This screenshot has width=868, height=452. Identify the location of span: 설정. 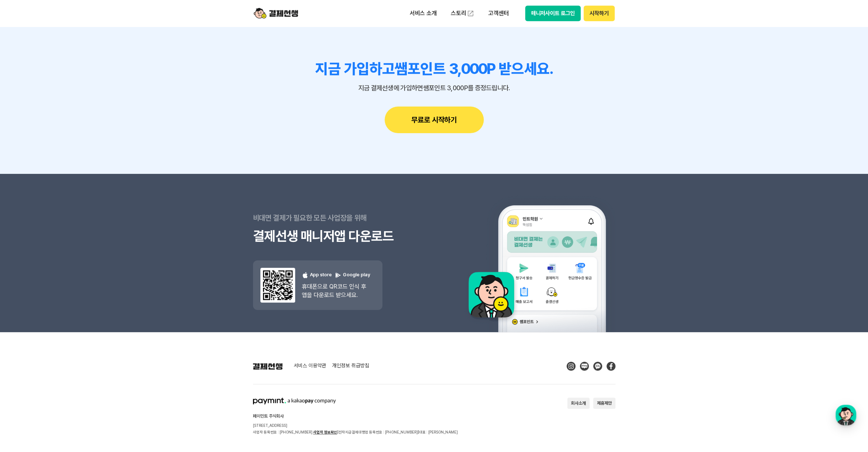
(118, 248).